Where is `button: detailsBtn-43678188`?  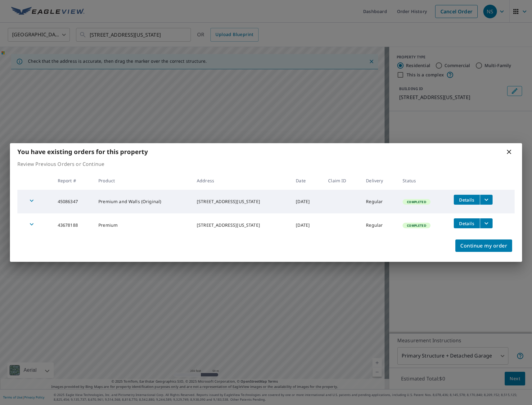
button: detailsBtn-43678188 is located at coordinates (467, 223).